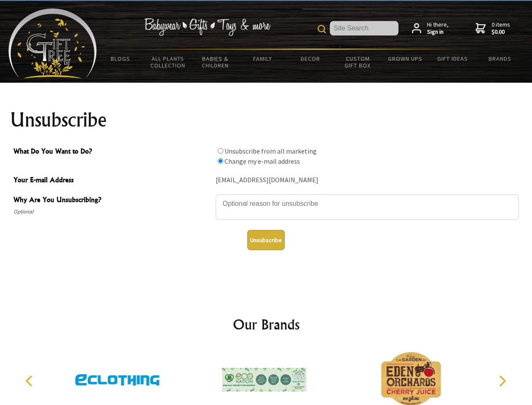 This screenshot has height=405, width=532. I want to click on span: Why Are You Unsubscribing?, so click(112, 200).